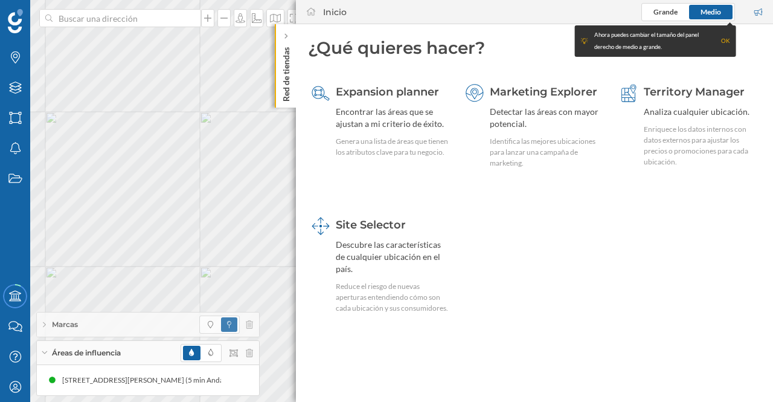  I want to click on div: OK, so click(726, 41).